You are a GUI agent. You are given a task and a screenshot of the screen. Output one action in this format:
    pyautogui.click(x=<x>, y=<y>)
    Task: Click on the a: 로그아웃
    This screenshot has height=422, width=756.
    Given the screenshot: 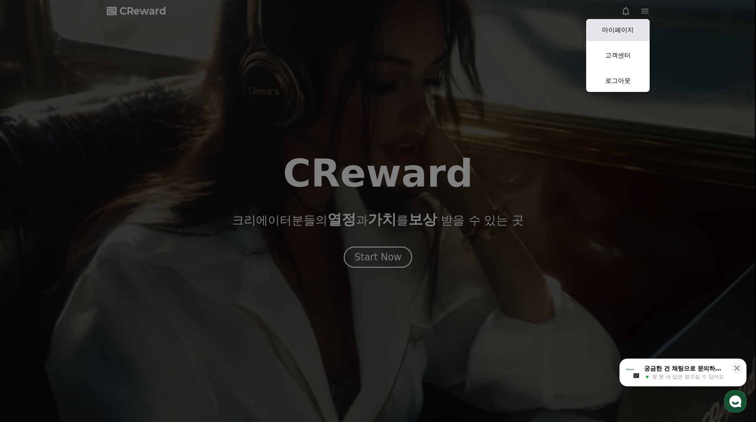 What is the action you would take?
    pyautogui.click(x=618, y=81)
    